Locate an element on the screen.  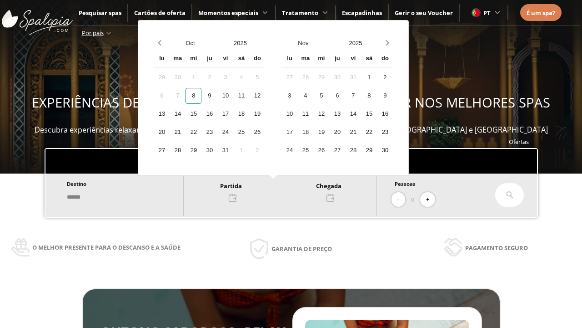
span: Destino is located at coordinates (76, 183).